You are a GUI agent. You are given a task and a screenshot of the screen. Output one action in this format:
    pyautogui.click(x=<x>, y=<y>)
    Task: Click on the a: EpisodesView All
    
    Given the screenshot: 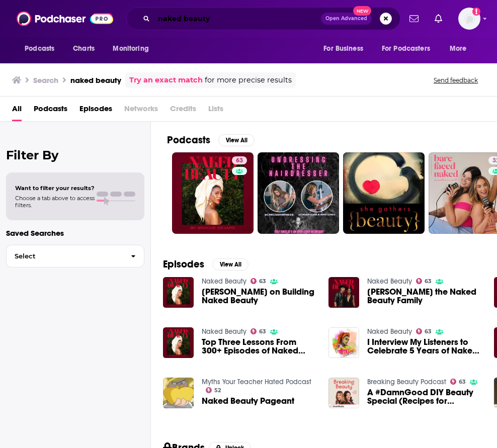 What is the action you would take?
    pyautogui.click(x=206, y=264)
    